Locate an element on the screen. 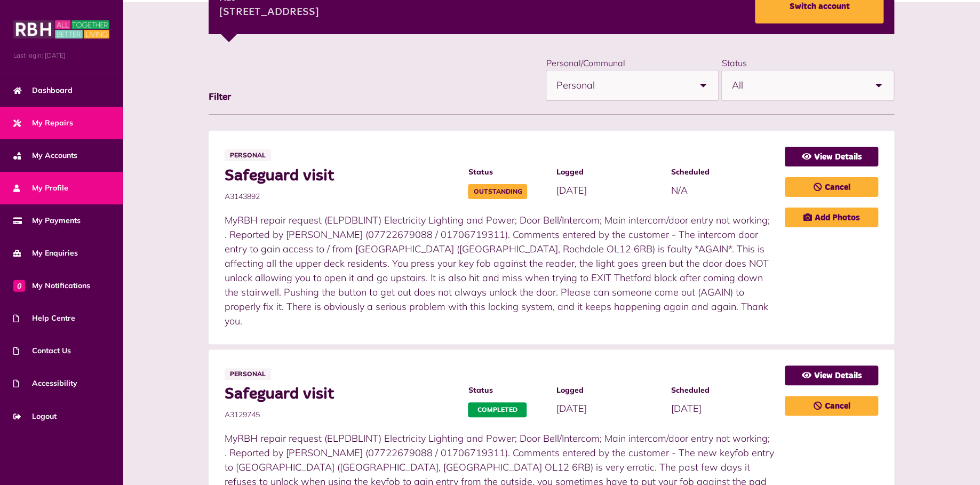  span: Outstanding is located at coordinates (497, 192).